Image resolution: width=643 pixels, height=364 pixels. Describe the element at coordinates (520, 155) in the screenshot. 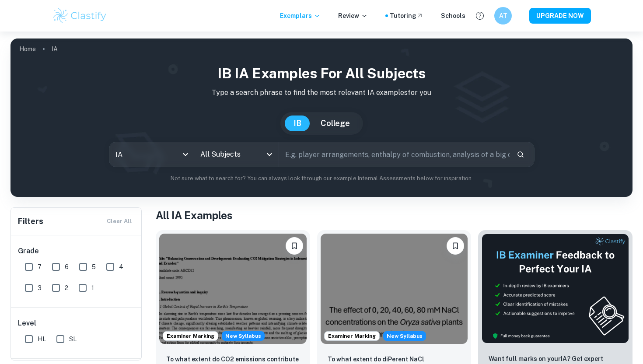

I see `button: Search` at that location.